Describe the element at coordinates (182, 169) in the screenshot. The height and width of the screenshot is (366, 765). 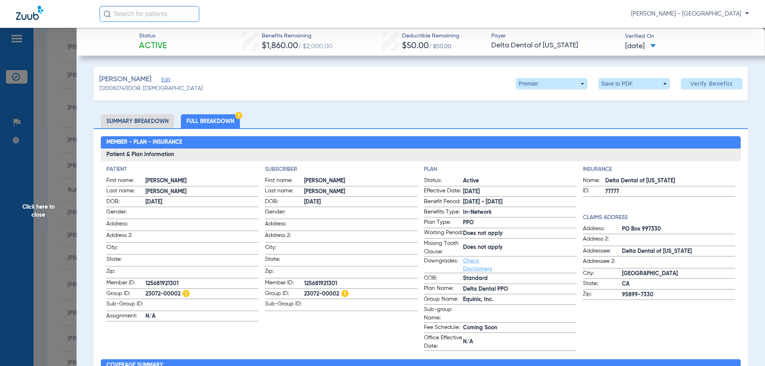
I see `app-breakdown-title: Patient` at that location.